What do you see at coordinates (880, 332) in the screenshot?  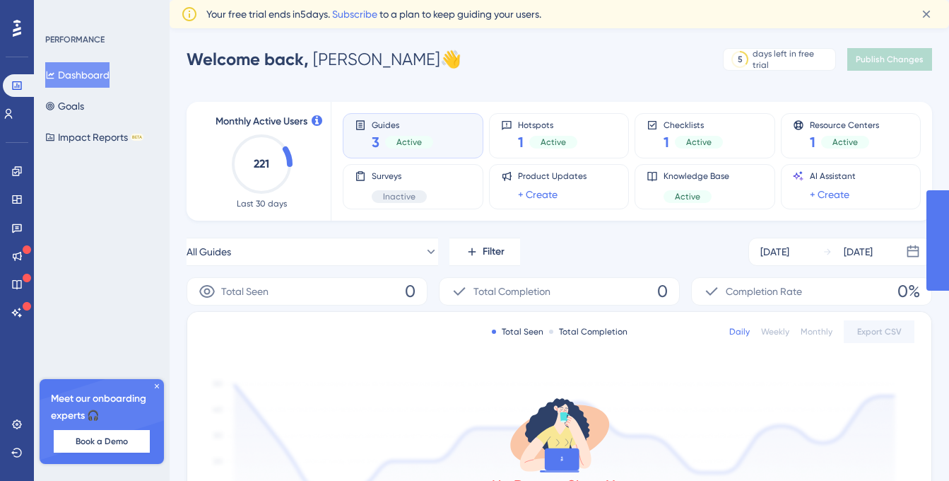 I see `span: Export CSV` at bounding box center [880, 332].